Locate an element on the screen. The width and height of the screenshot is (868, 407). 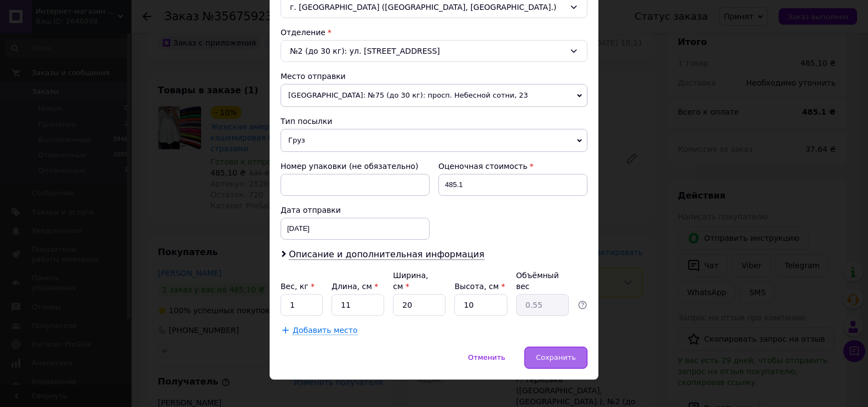
div: Отделение is located at coordinates (434, 32).